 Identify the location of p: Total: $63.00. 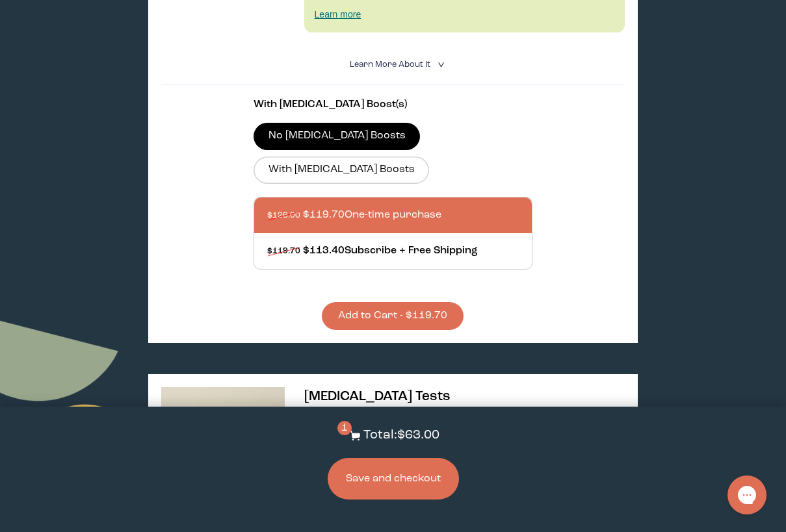
(401, 435).